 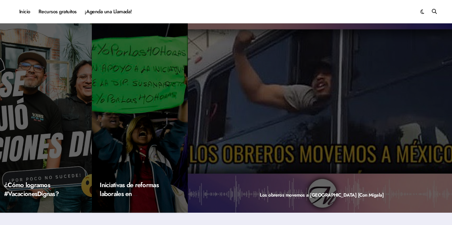 I want to click on a: Recursos gratuitos, so click(x=57, y=12).